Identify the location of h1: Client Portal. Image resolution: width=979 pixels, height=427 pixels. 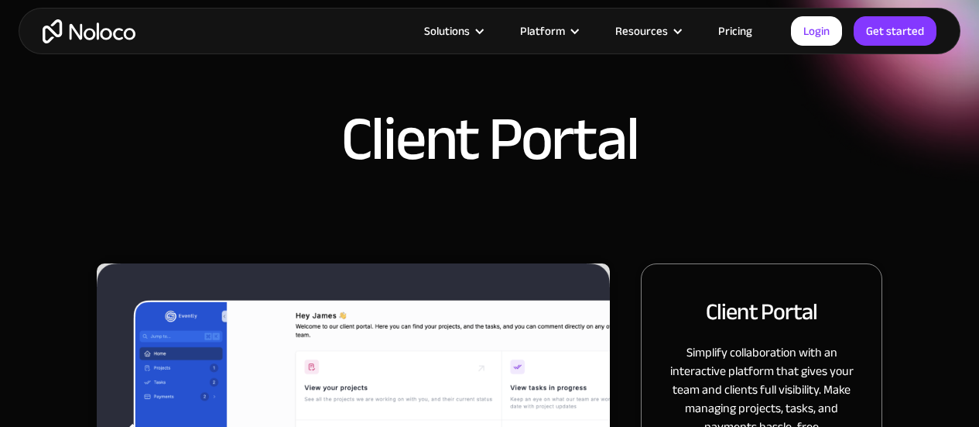
(490, 139).